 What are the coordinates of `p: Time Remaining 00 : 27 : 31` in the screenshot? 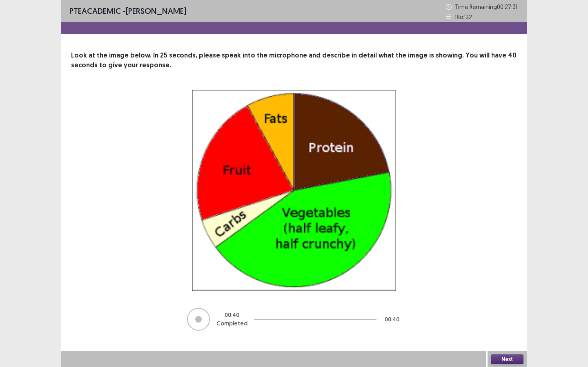 It's located at (486, 6).